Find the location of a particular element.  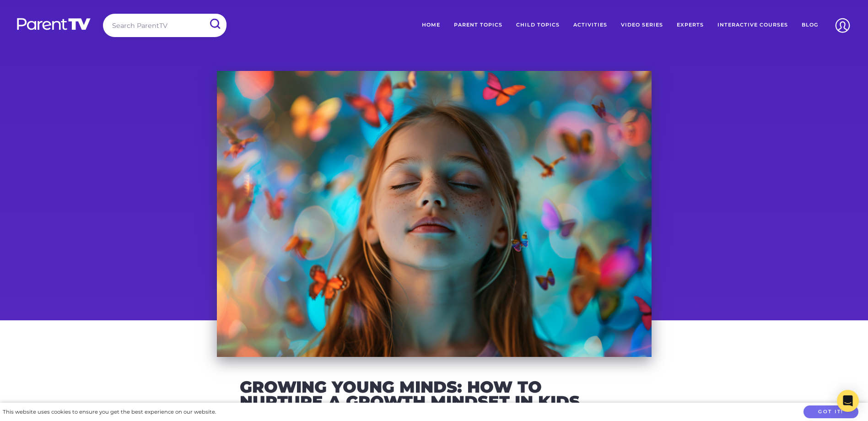

button: Got it! is located at coordinates (831, 412).